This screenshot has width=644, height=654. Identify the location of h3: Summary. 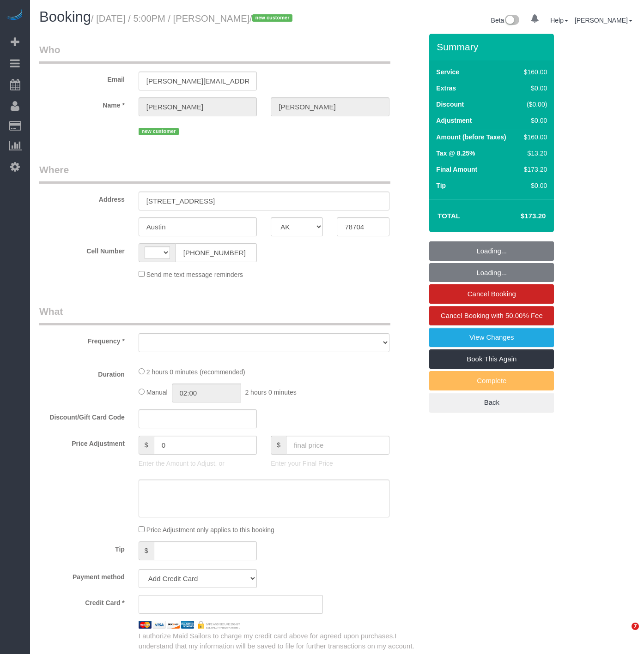
(492, 46).